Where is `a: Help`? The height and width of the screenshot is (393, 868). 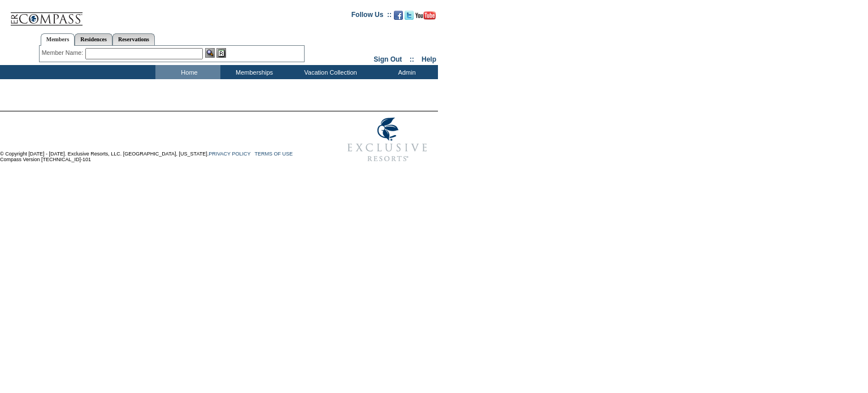 a: Help is located at coordinates (429, 59).